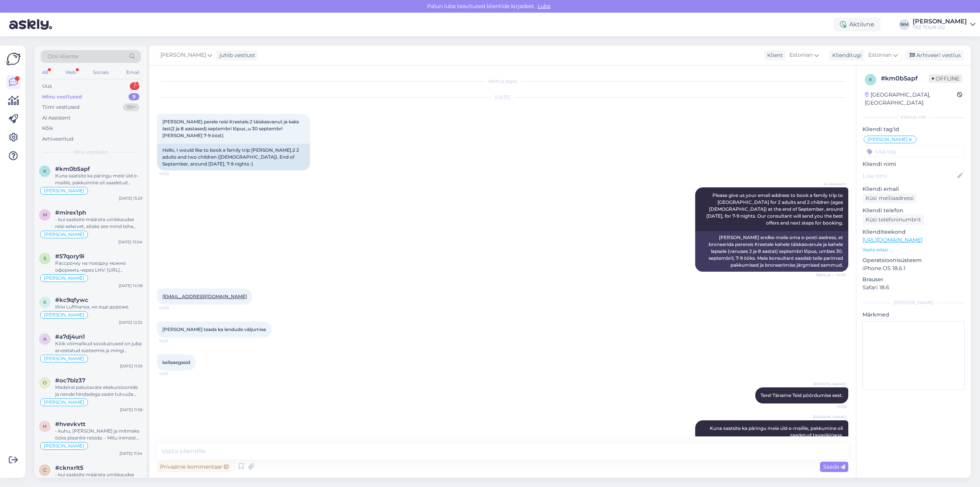  What do you see at coordinates (777, 431) in the screenshot?
I see `span: Kuna saatsite ka päringu meie üld e-mailile, pakkumine oli saadetud tagasikirjaga.` at bounding box center [777, 431].